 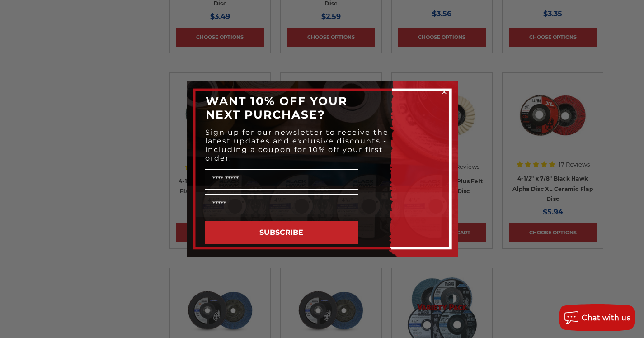 What do you see at coordinates (444, 92) in the screenshot?
I see `button: Close dialog` at bounding box center [444, 92].